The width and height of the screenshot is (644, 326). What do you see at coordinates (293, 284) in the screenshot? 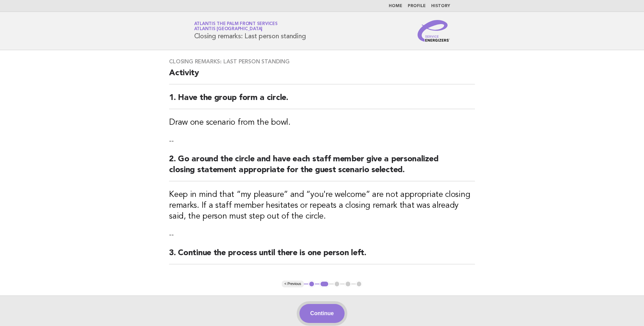
I see `button: < Previous` at bounding box center [293, 284].